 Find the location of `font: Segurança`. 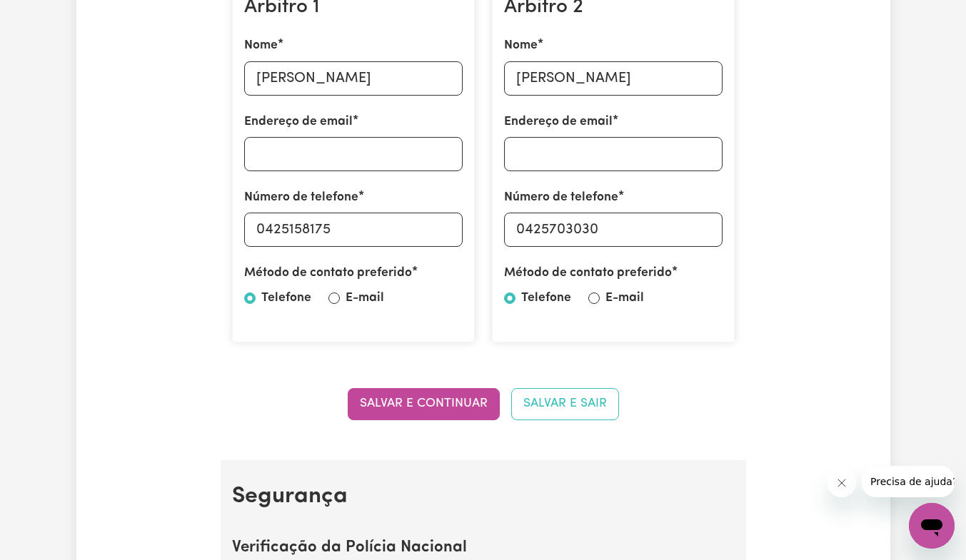

font: Segurança is located at coordinates (290, 497).